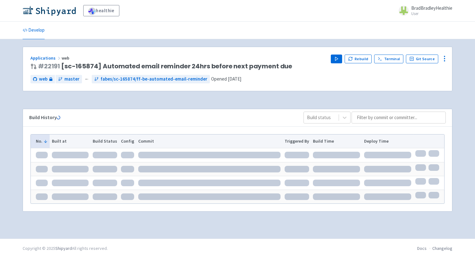  I want to click on a: Terminal, so click(388, 59).